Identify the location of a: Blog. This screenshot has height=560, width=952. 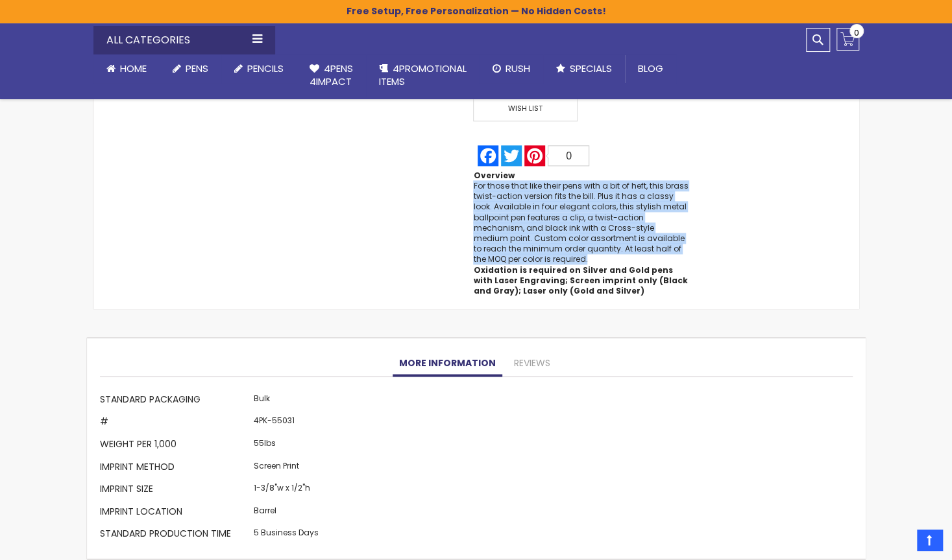
(650, 69).